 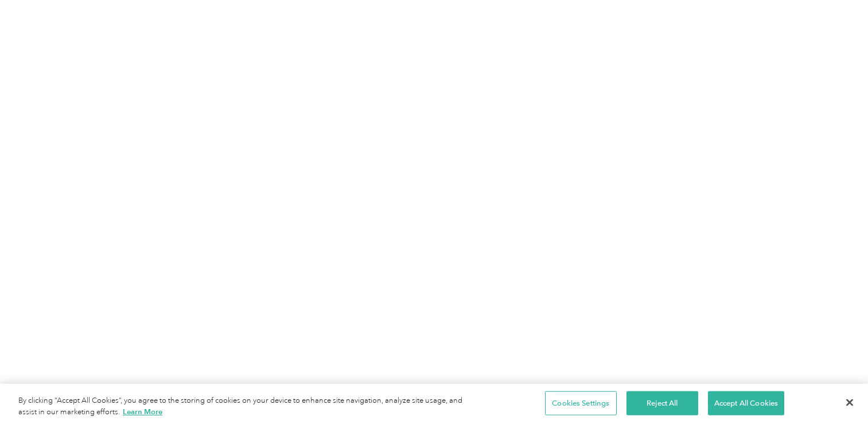 I want to click on button: Cookies Settings, so click(x=581, y=403).